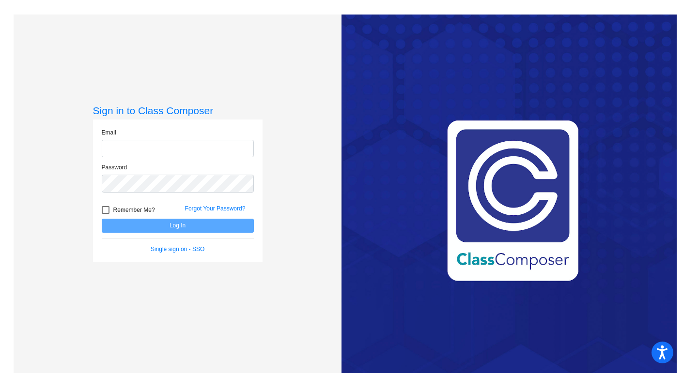 The width and height of the screenshot is (683, 373). What do you see at coordinates (134, 210) in the screenshot?
I see `span: Remember Me?` at bounding box center [134, 210].